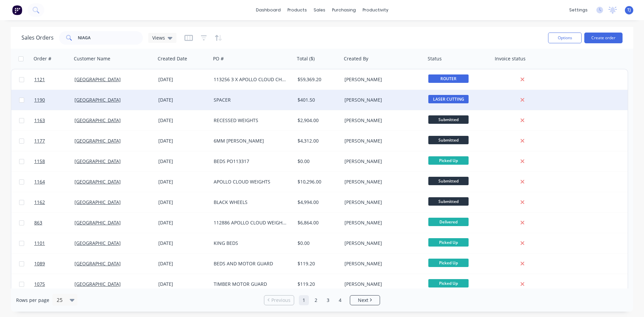 This screenshot has width=644, height=317. What do you see at coordinates (39, 141) in the screenshot?
I see `span: 1177` at bounding box center [39, 141].